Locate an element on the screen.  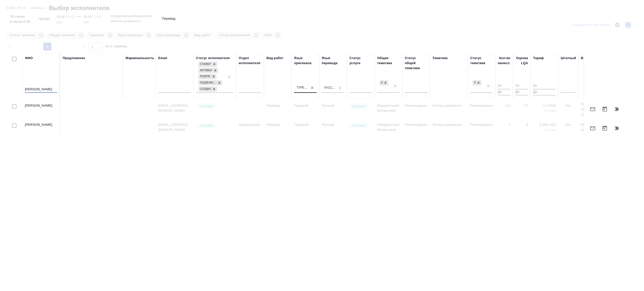
div: Язык перевода is located at coordinates (333, 61).